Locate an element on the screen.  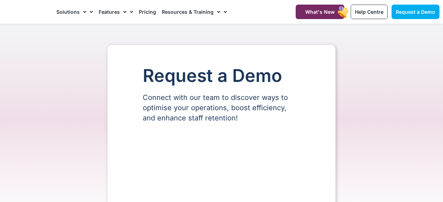
a: What's New is located at coordinates (320, 12).